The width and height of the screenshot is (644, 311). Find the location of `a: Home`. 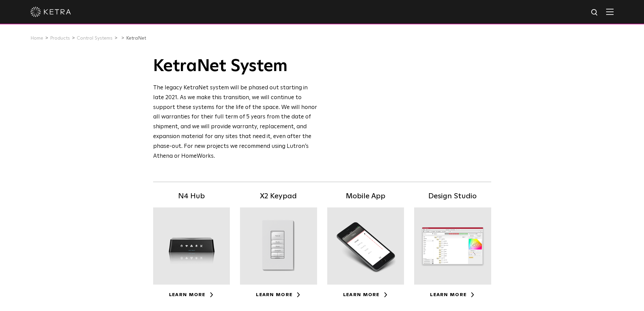

a: Home is located at coordinates (37, 38).